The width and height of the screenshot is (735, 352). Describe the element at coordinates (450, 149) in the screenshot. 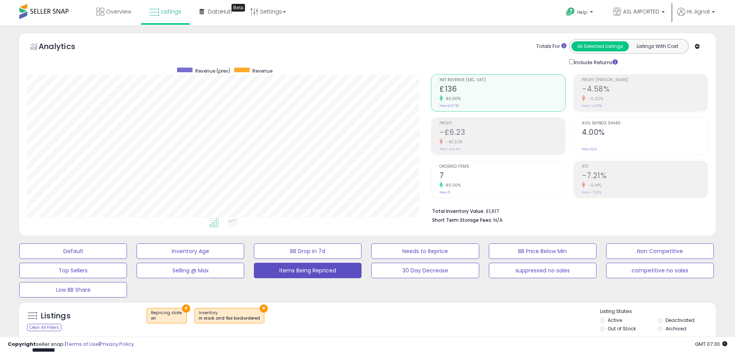

I see `small: Prev: -£4.44` at that location.